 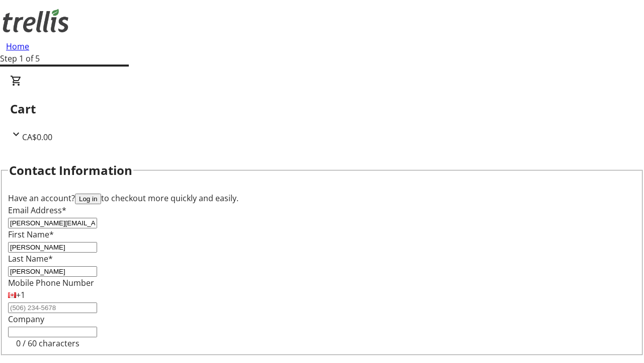 I want to click on div: Have an account? to checkout more quickly and easily., so click(x=322, y=198).